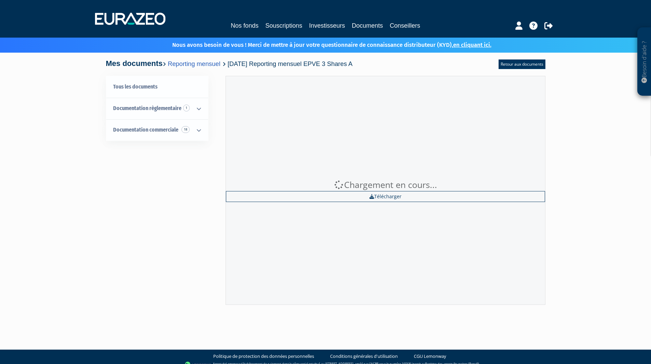 Image resolution: width=651 pixels, height=364 pixels. What do you see at coordinates (644, 62) in the screenshot?
I see `p: Besoin d'aide ?` at bounding box center [644, 62].